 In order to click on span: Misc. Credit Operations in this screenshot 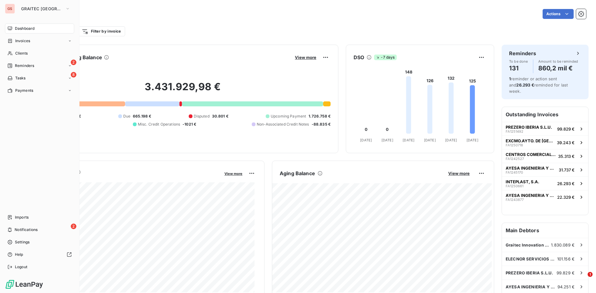, I will do `click(159, 124)`.